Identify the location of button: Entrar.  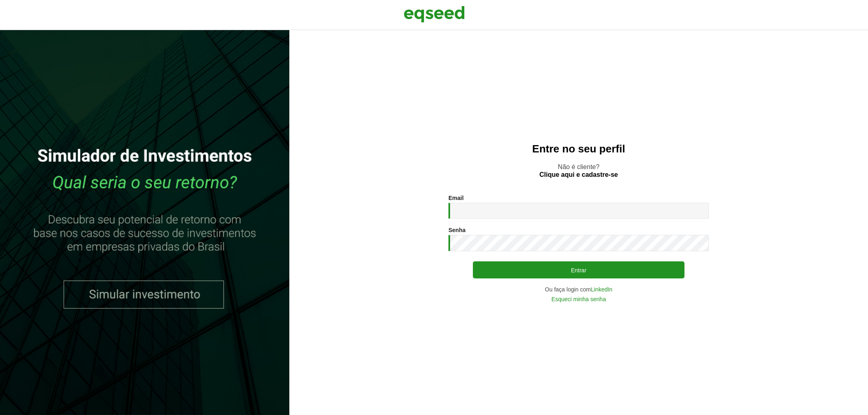
(578, 270).